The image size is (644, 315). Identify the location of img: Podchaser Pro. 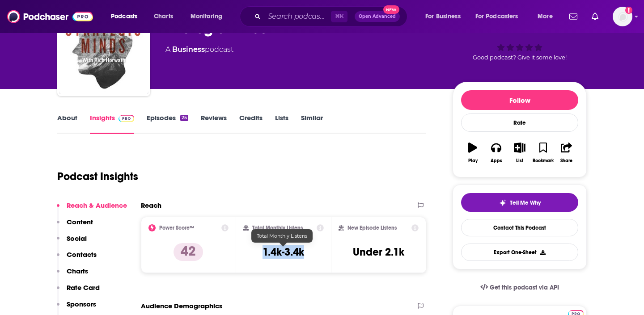
(126, 118).